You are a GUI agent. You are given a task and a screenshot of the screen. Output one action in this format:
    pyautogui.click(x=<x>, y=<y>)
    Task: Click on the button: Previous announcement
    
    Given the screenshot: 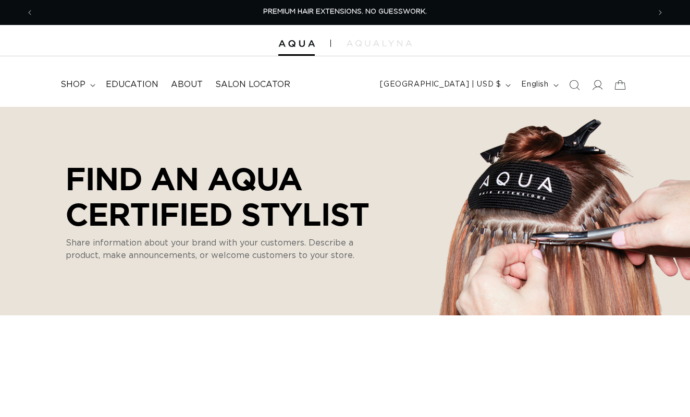 What is the action you would take?
    pyautogui.click(x=30, y=13)
    